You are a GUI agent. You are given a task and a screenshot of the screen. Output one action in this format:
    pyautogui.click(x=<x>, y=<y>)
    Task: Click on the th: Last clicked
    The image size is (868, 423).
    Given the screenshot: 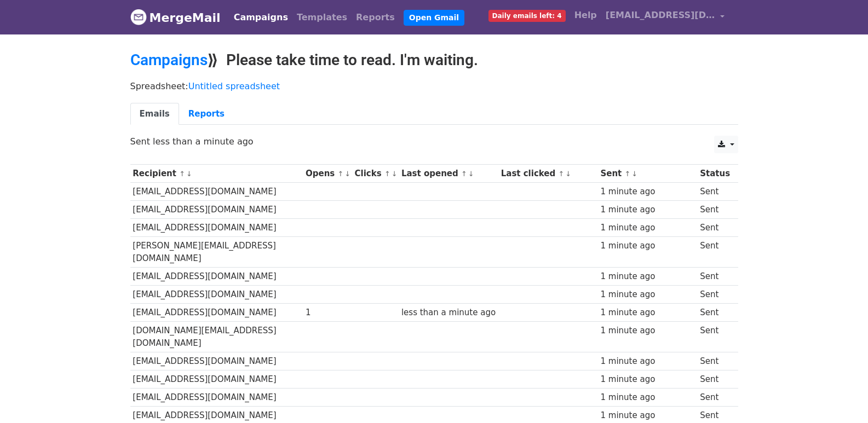 What is the action you would take?
    pyautogui.click(x=548, y=174)
    